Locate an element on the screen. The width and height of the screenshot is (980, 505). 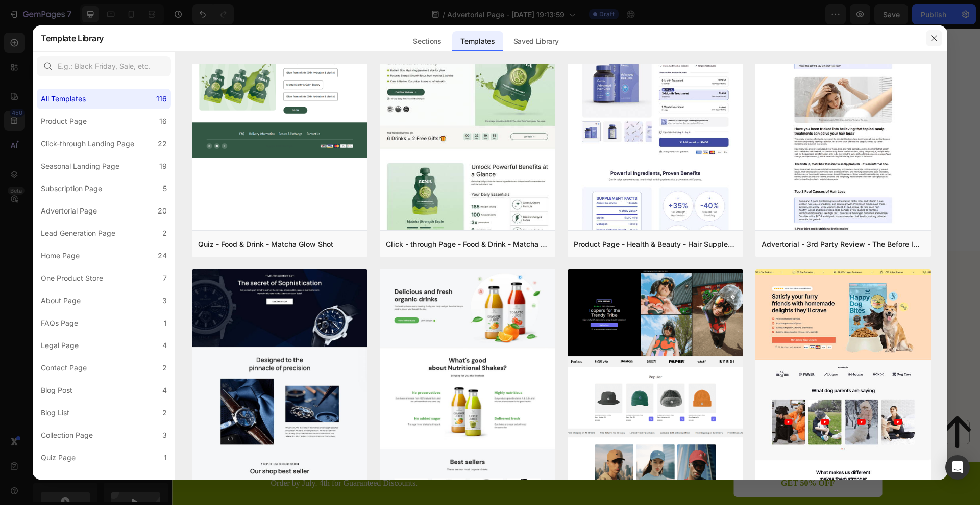
a: GET 50% OFF is located at coordinates (636, 455).